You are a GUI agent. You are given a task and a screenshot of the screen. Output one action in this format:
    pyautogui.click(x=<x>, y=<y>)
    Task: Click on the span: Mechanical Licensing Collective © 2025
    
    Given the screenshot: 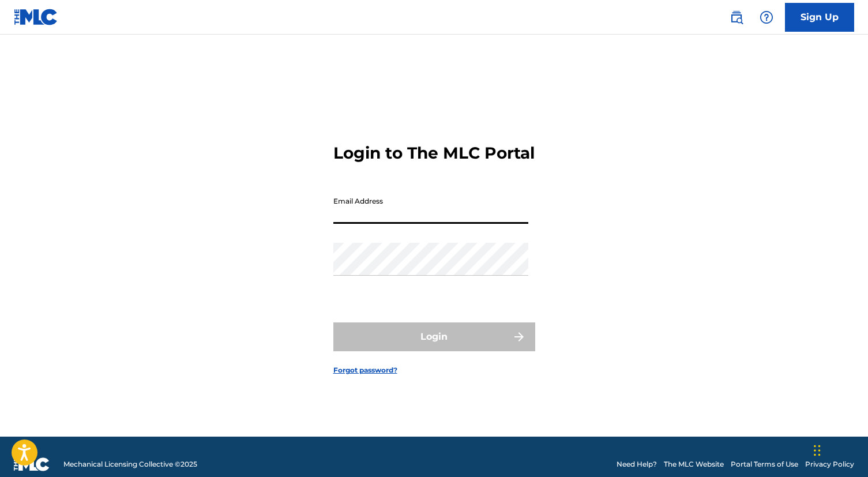 What is the action you would take?
    pyautogui.click(x=130, y=465)
    